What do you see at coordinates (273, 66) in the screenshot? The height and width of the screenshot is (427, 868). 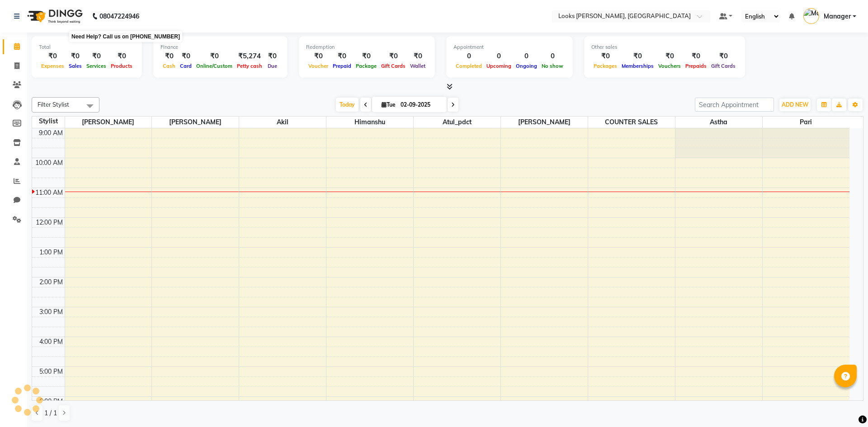 I see `span: Due` at bounding box center [273, 66].